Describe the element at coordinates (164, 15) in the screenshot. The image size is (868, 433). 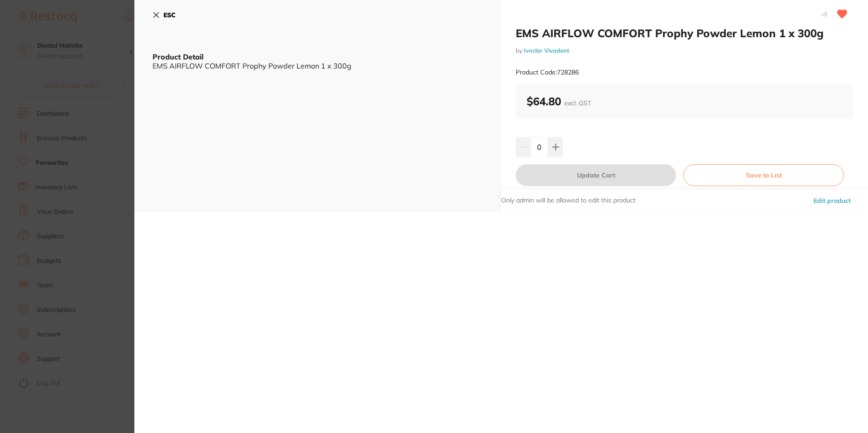
I see `button: ESC` at that location.